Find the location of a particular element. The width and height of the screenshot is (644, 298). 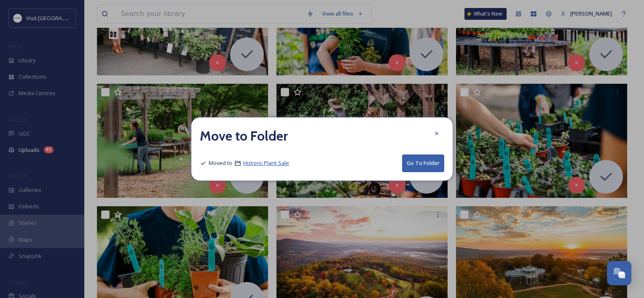

a: Historic Plant Sale is located at coordinates (266, 163).